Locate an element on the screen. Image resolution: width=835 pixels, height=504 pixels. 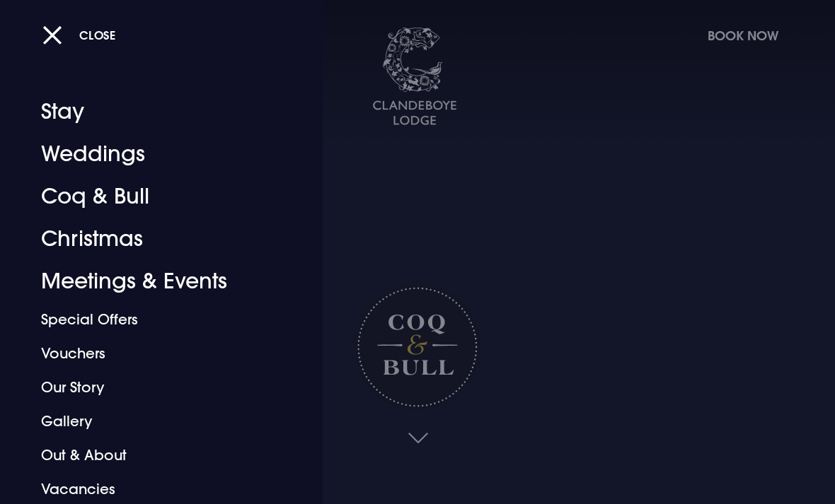
a: Out & About is located at coordinates (152, 456).